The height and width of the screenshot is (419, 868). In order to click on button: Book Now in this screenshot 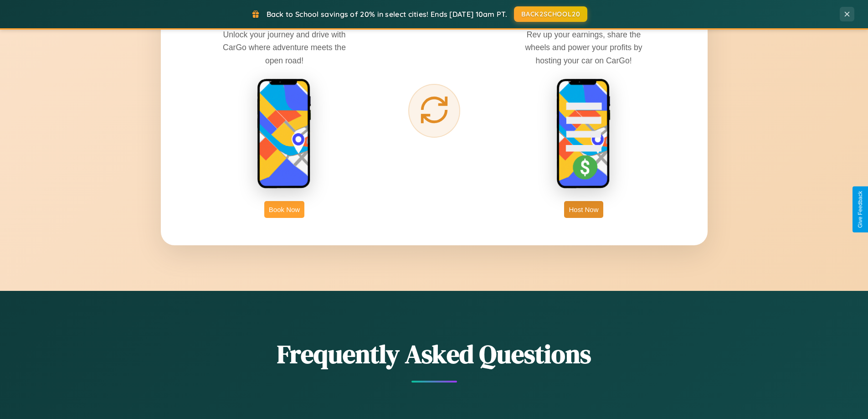, I will do `click(285, 209)`.